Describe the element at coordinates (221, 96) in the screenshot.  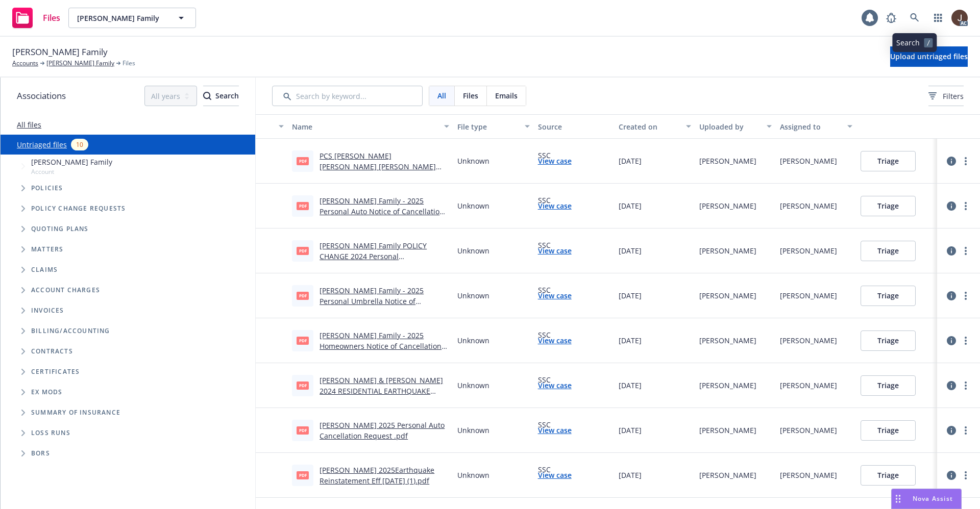
I see `button: SearchSearch` at that location.